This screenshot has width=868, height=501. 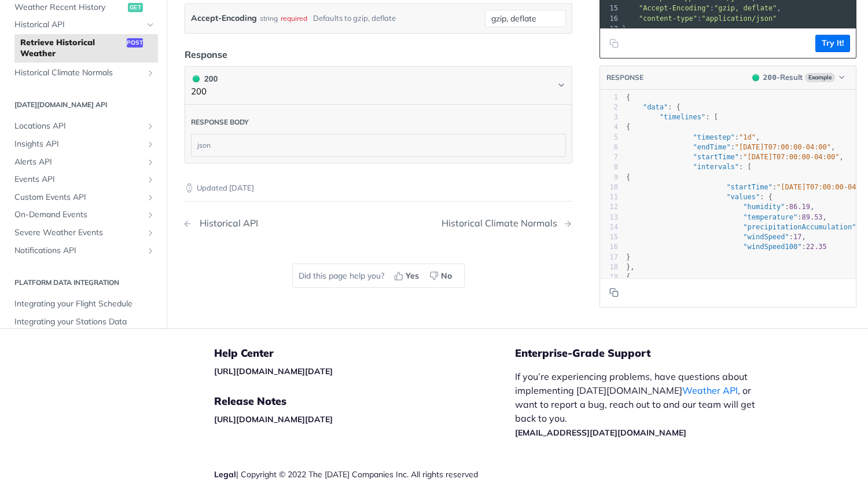 I want to click on span: Yes, so click(x=412, y=276).